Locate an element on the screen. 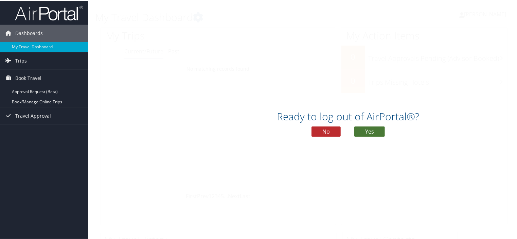 The image size is (517, 239). span: Dashboards is located at coordinates (29, 33).